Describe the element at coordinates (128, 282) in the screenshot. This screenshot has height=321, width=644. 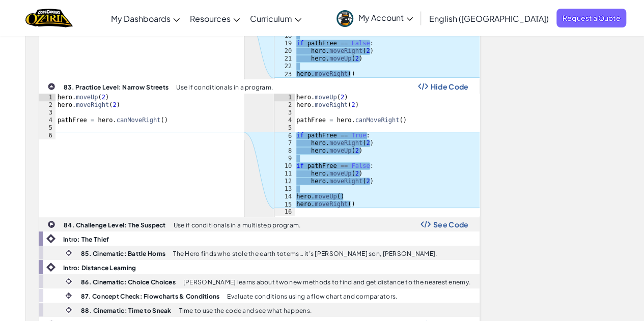
I see `b: 86. Cinematic: Choice Choices` at that location.